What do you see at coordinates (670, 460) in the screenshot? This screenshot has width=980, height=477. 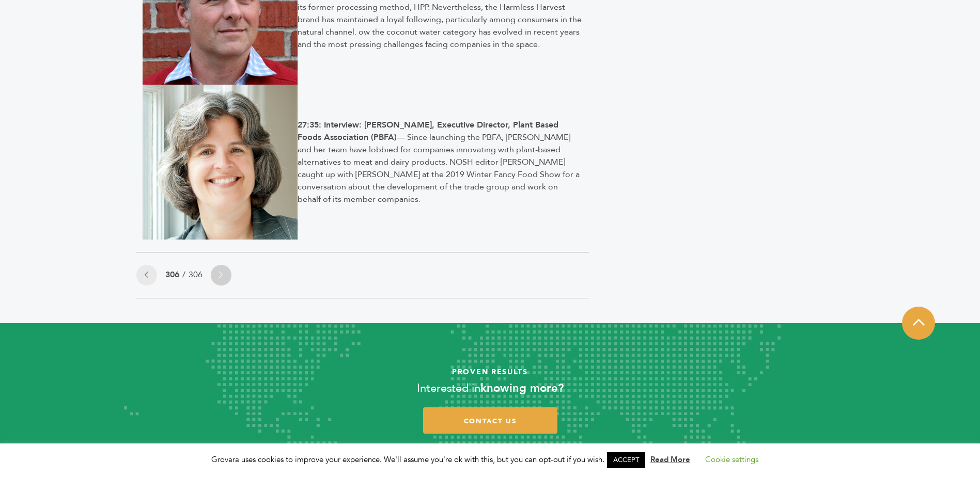 I see `a: Read More` at bounding box center [670, 460].